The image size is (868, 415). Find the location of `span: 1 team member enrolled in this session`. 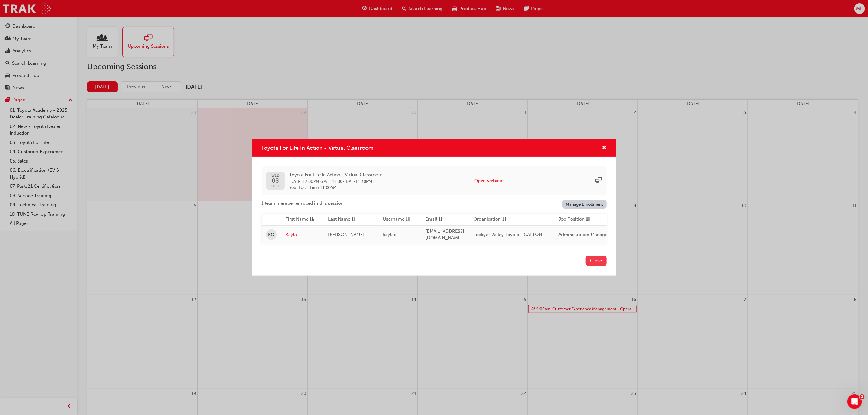

span: 1 team member enrolled in this session is located at coordinates (303, 203).